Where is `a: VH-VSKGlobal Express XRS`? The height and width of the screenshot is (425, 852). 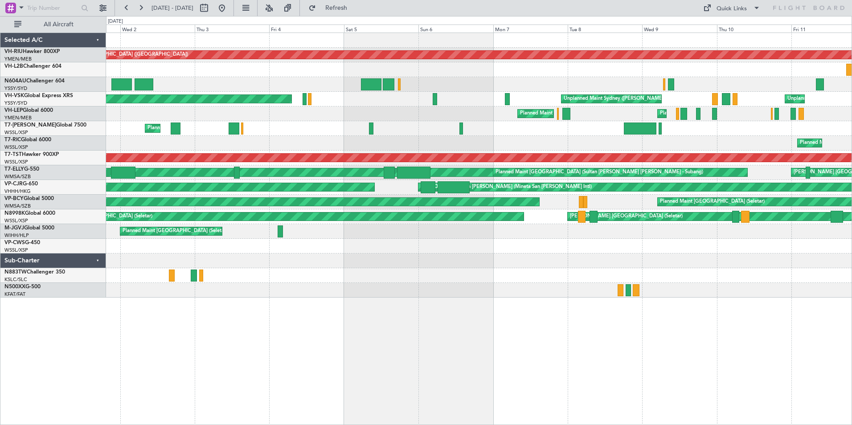
a: VH-VSKGlobal Express XRS is located at coordinates (39, 96).